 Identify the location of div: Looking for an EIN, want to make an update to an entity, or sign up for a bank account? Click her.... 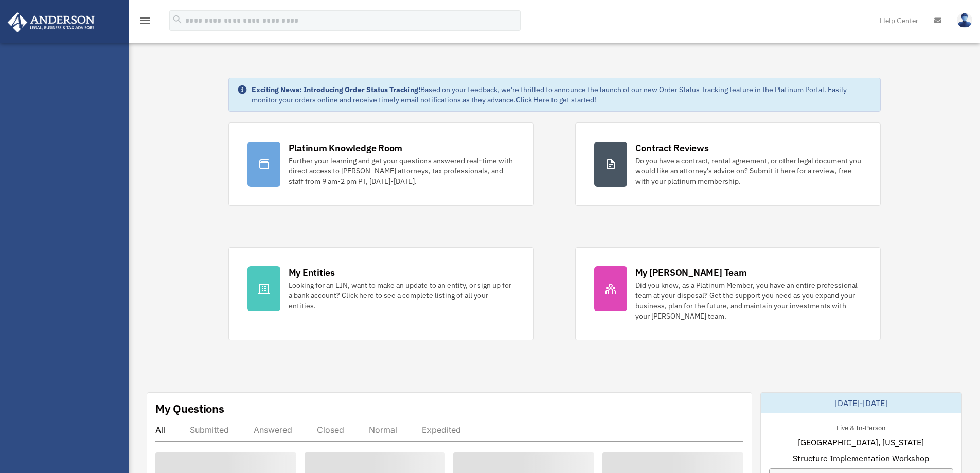
(402, 295).